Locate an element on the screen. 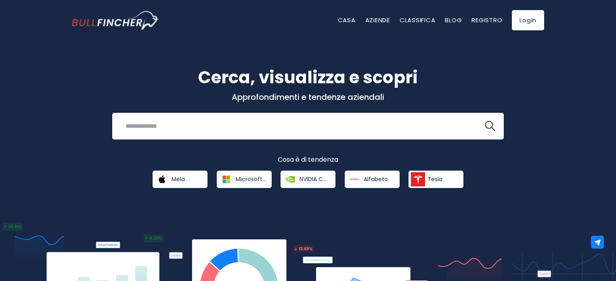 This screenshot has width=616, height=281. a: Microsoft Corporation is located at coordinates (244, 179).